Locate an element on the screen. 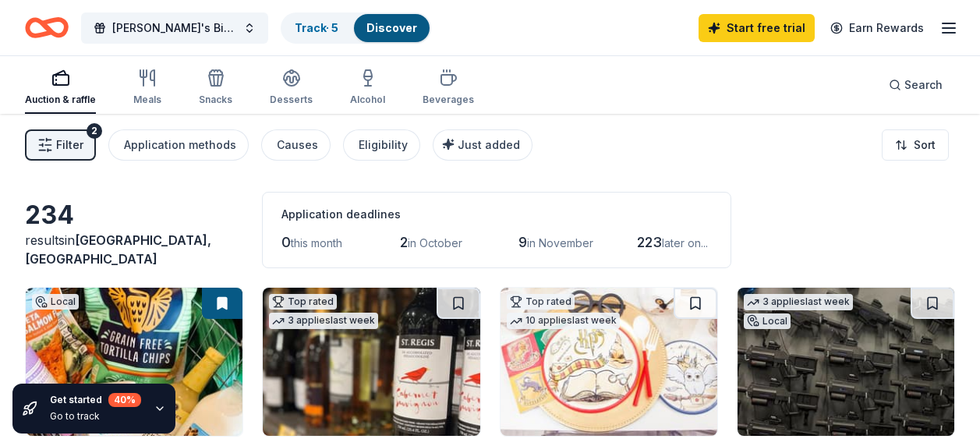  span: Search is located at coordinates (923, 85).